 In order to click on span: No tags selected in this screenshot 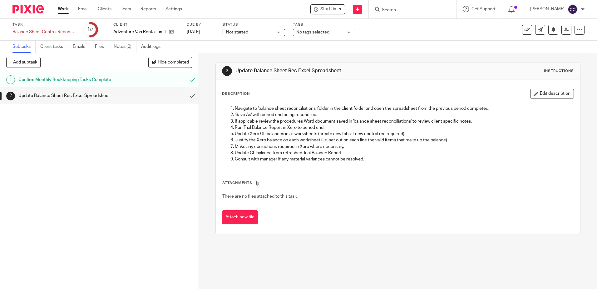, I will do `click(313, 32)`.